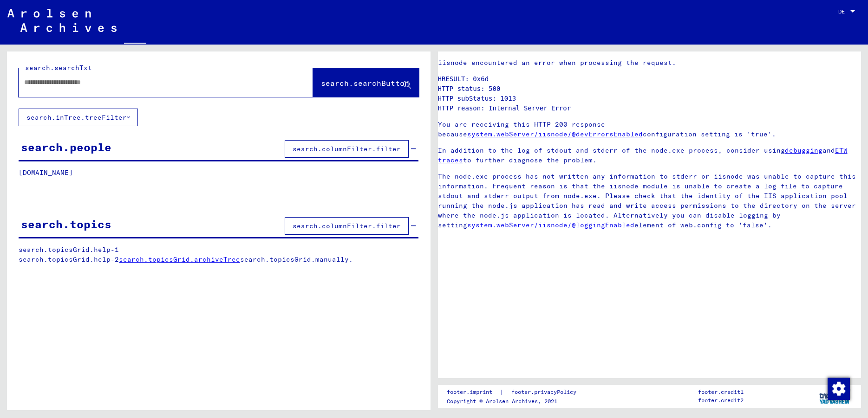 The image size is (868, 418). Describe the element at coordinates (650, 130) in the screenshot. I see `p: You are receiving this HTTP 200 response because configuration setting is 'true'.` at that location.